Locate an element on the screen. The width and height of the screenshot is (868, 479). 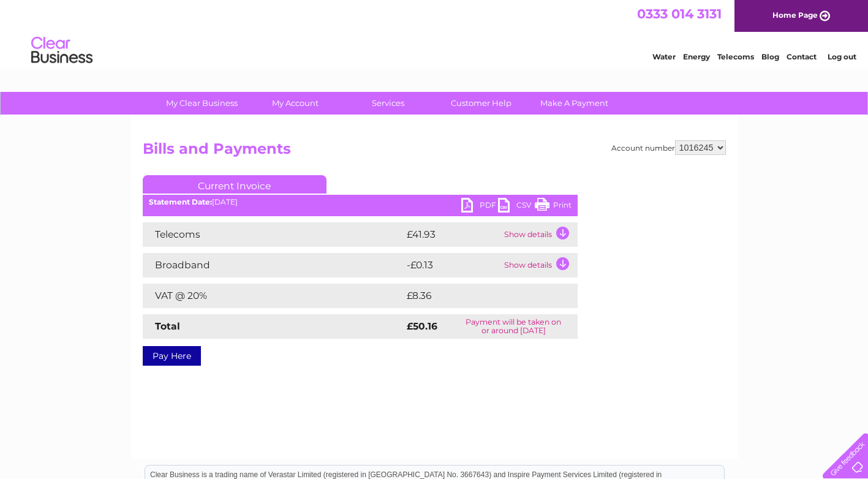
td: Broadband is located at coordinates (273, 265).